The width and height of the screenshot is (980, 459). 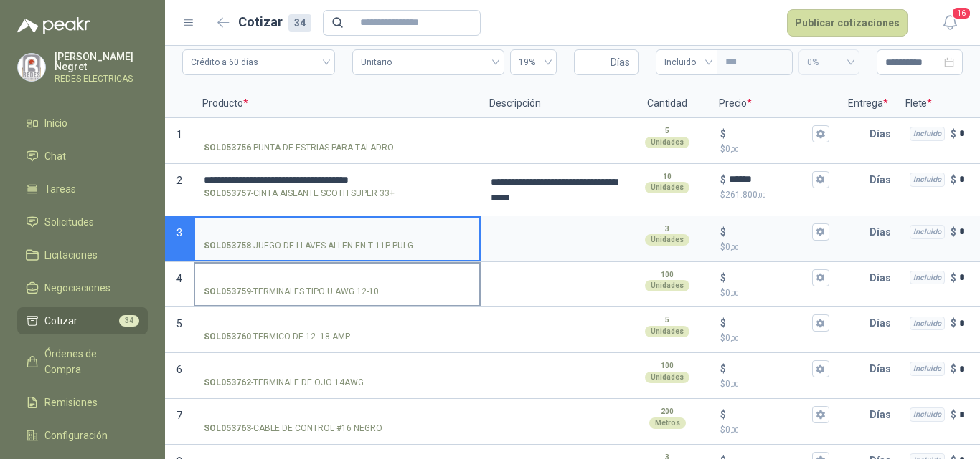 I want to click on p: REDES ELECTRICAS, so click(x=101, y=79).